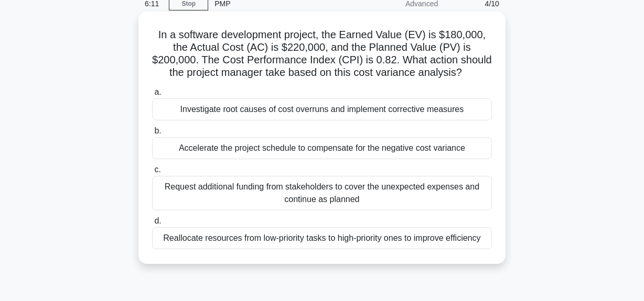 This screenshot has width=644, height=301. Describe the element at coordinates (157, 169) in the screenshot. I see `span: c.` at that location.